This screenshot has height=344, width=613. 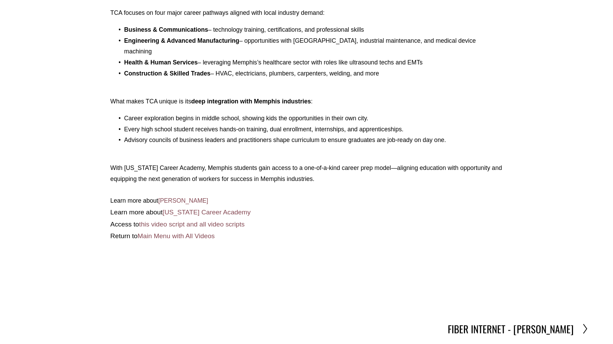 I want to click on p: Return to, so click(x=306, y=236).